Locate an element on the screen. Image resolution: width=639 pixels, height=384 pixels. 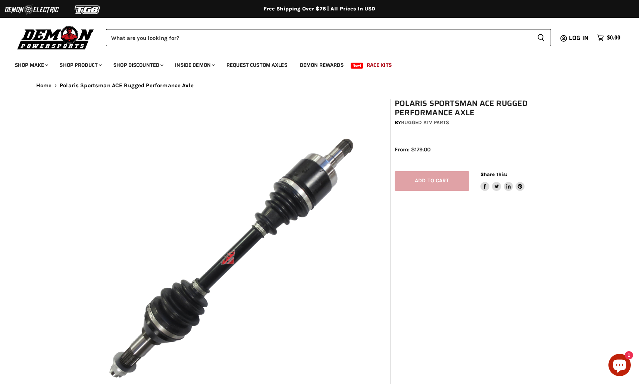
button: Search is located at coordinates (540, 38).